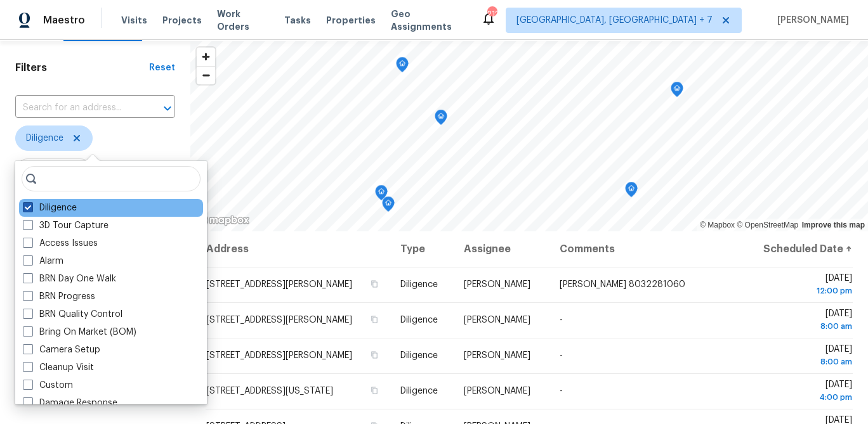 The width and height of the screenshot is (868, 424). What do you see at coordinates (351, 20) in the screenshot?
I see `span: Properties` at bounding box center [351, 20].